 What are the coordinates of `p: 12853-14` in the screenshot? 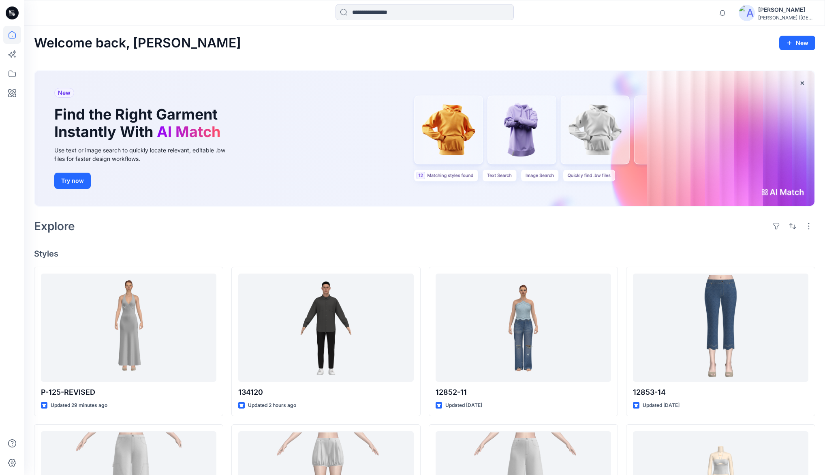 It's located at (721, 392).